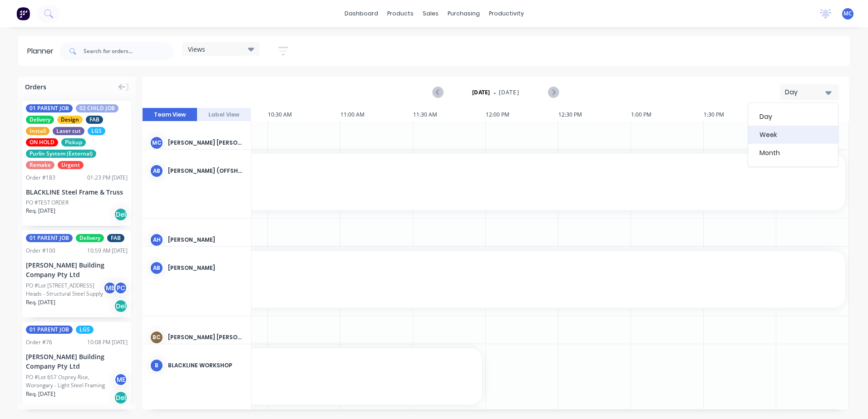 The width and height of the screenshot is (868, 419). I want to click on input: Search for orders..., so click(129, 51).